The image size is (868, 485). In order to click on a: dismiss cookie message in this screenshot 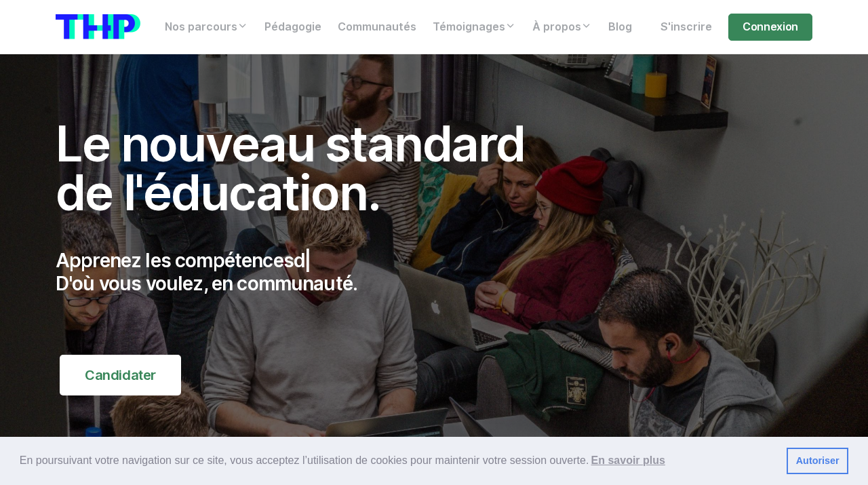, I will do `click(817, 461)`.